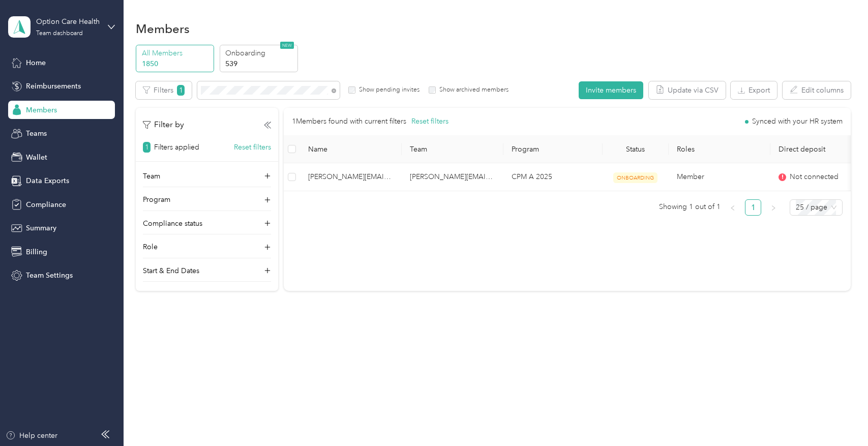 This screenshot has width=868, height=446. Describe the element at coordinates (287, 45) in the screenshot. I see `span: NEW` at that location.